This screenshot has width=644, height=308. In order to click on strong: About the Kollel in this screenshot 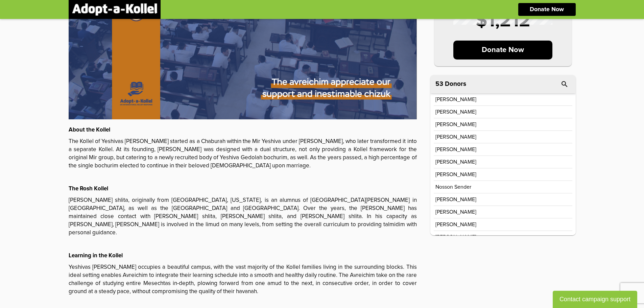, I will do `click(90, 130)`.